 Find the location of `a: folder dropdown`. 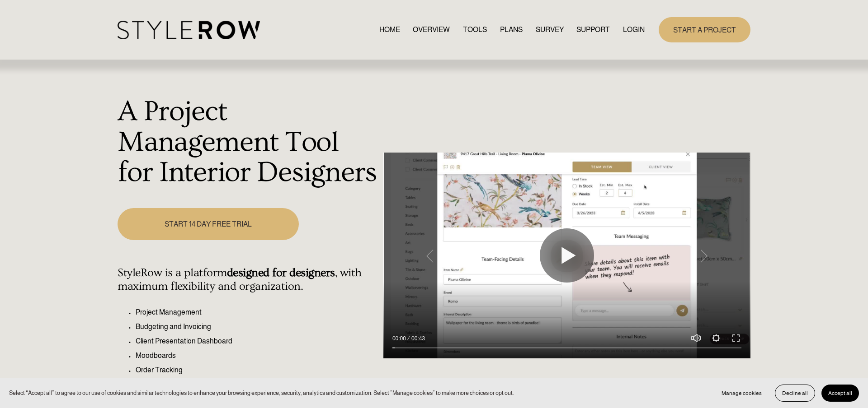

a: folder dropdown is located at coordinates (593, 30).